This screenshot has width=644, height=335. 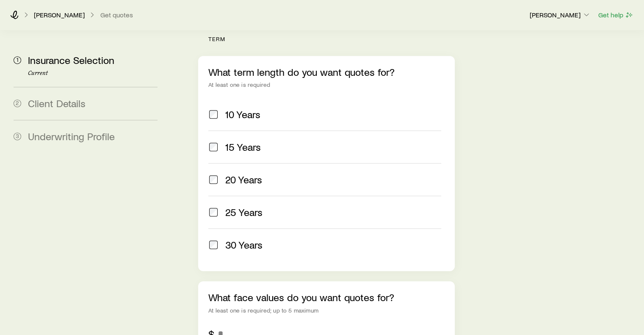 I want to click on div: At least one is required; up to 5 maximum, so click(x=326, y=310).